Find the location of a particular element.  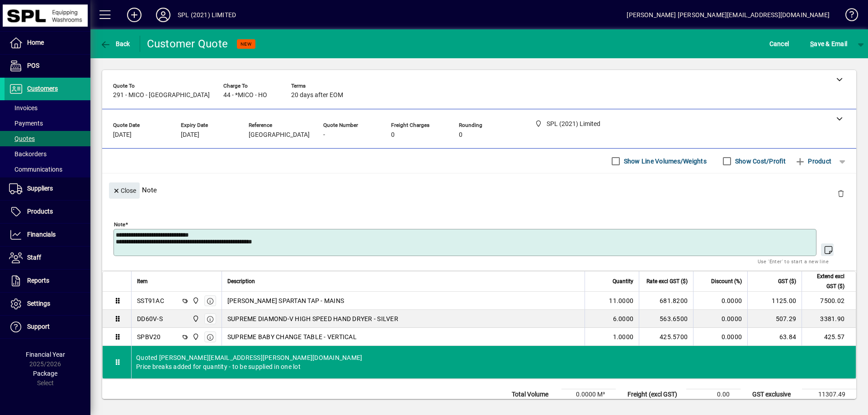

span: Communications is located at coordinates (35, 170).